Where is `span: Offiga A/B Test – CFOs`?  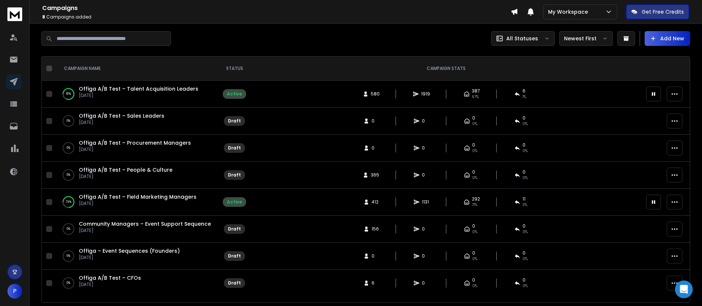 span: Offiga A/B Test – CFOs is located at coordinates (110, 278).